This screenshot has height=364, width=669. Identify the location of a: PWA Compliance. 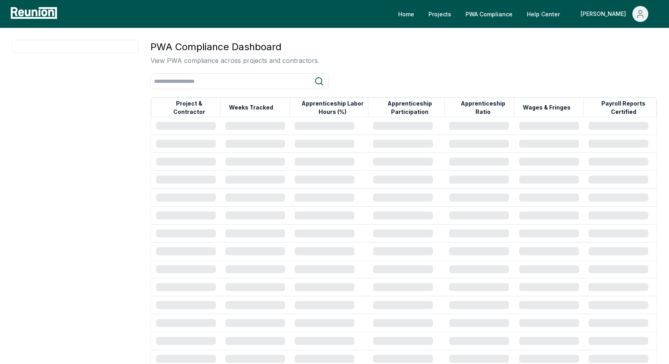
(489, 14).